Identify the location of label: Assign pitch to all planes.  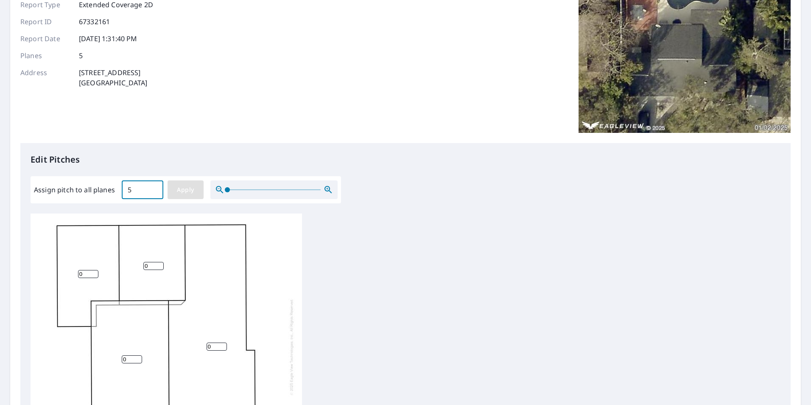
(74, 190).